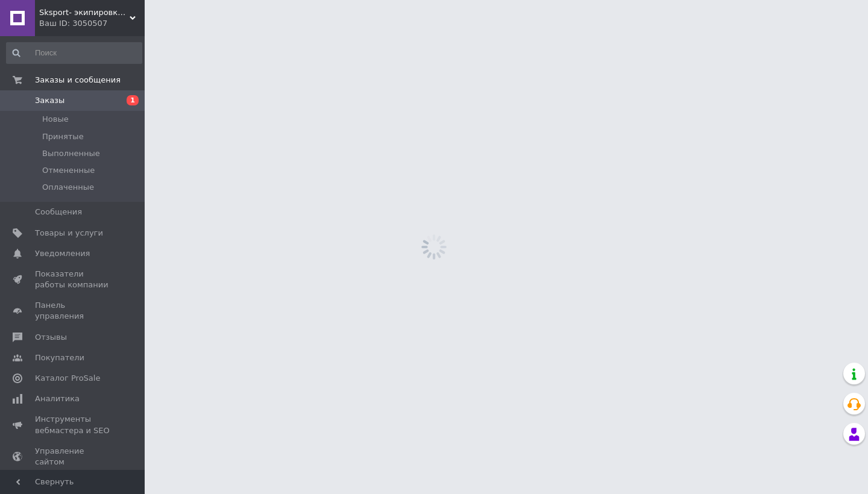 This screenshot has width=868, height=494. What do you see at coordinates (73, 425) in the screenshot?
I see `span: Инструменты вебмастера и SEO` at bounding box center [73, 425].